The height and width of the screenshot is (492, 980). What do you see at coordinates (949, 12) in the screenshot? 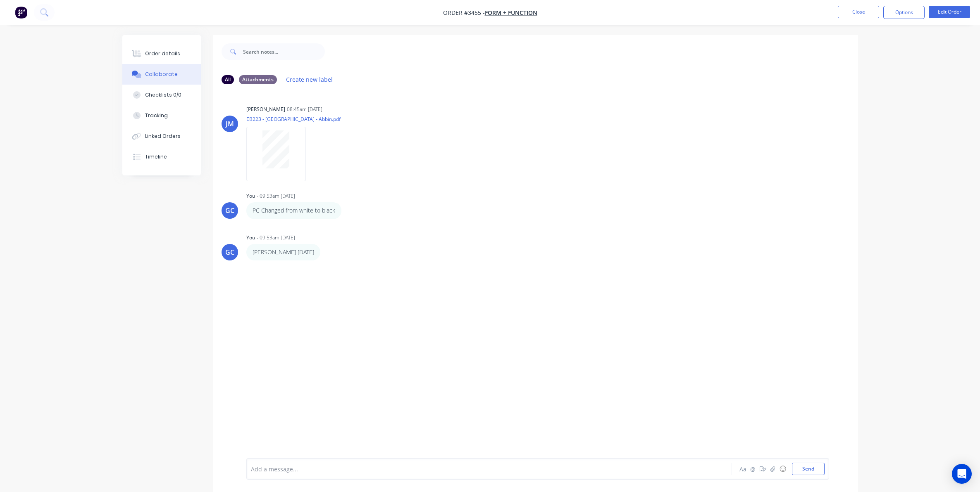
I see `button: Edit Order` at bounding box center [949, 12].